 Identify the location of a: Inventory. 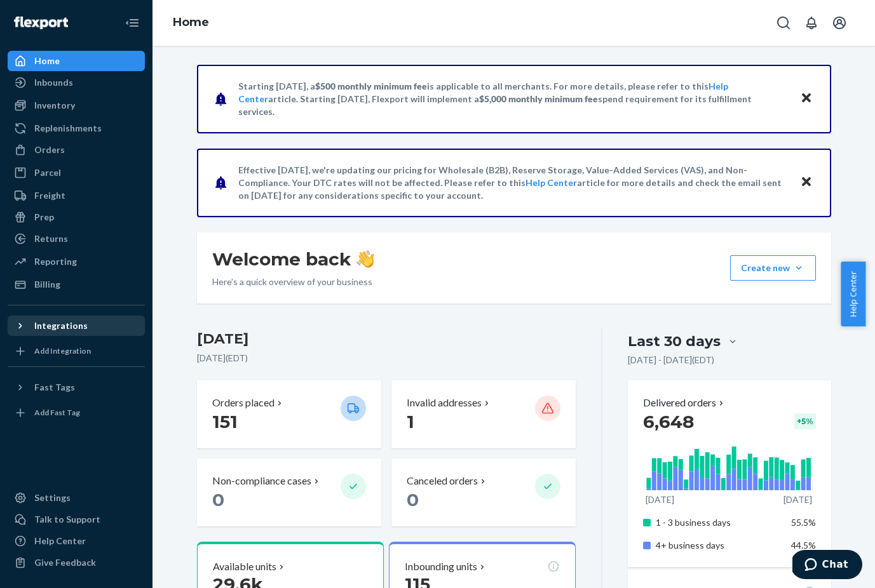
(76, 105).